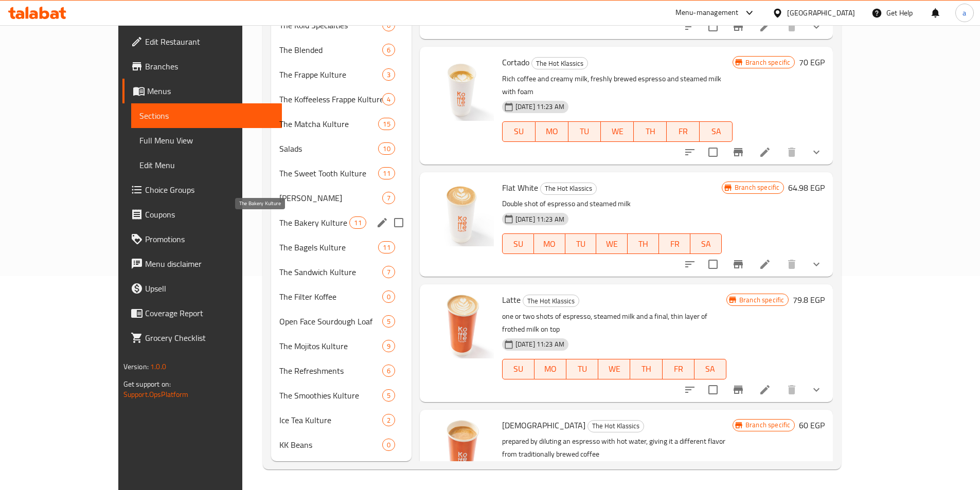  Describe the element at coordinates (812, 62) in the screenshot. I see `h6: 70 EGP` at that location.